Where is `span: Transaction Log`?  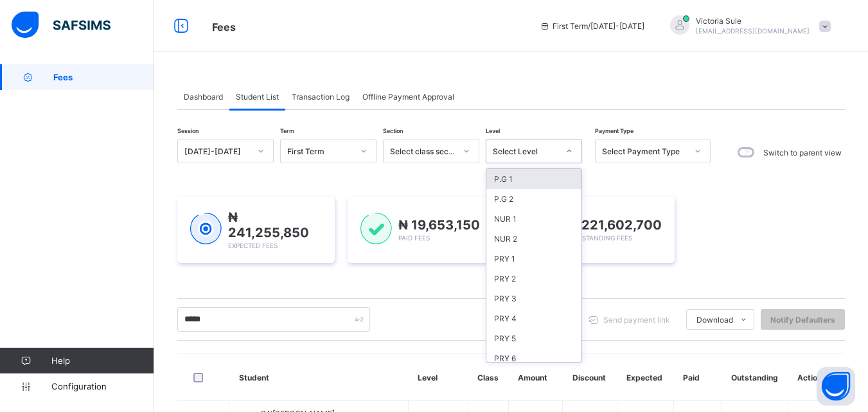
span: Transaction Log is located at coordinates (321, 96).